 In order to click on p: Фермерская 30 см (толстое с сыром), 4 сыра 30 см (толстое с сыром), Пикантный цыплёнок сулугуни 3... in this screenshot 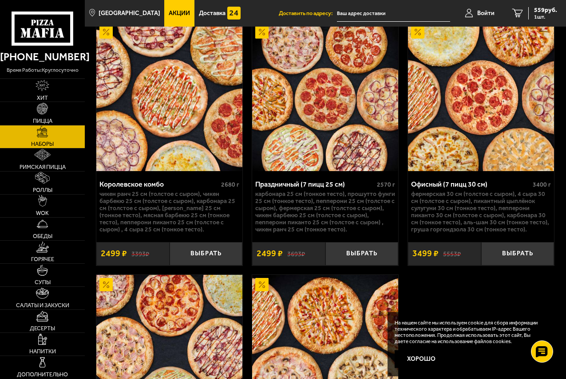, I will do `click(481, 212)`.